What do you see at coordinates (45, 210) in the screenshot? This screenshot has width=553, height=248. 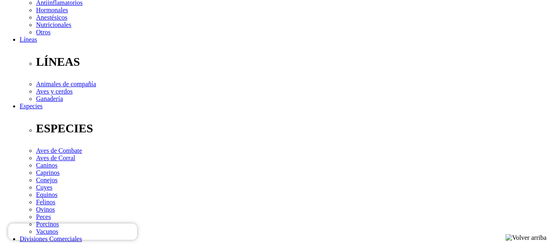 I see `a: Ovinos` at bounding box center [45, 210].